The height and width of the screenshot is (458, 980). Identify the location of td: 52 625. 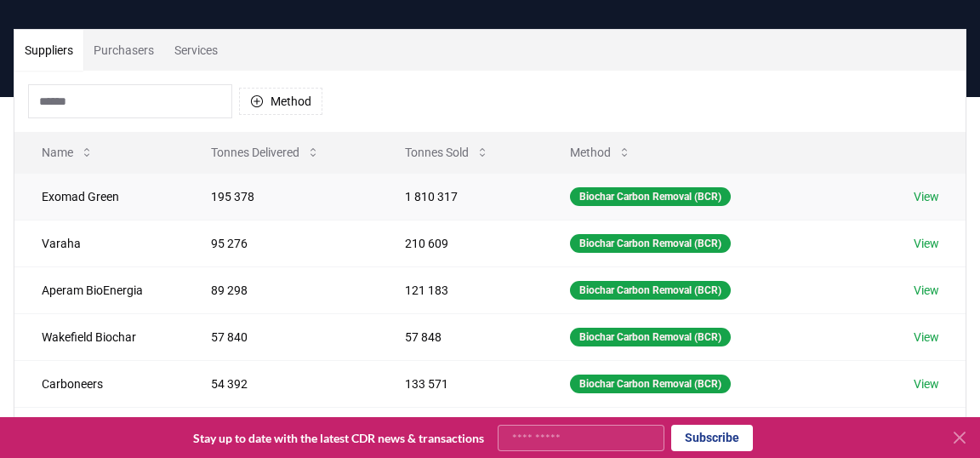
(460, 430).